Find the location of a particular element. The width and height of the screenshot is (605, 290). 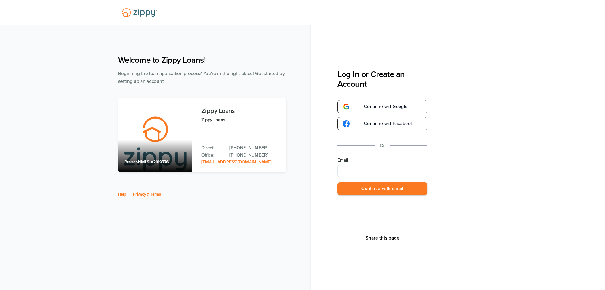

button: Continue with email is located at coordinates (382, 189).